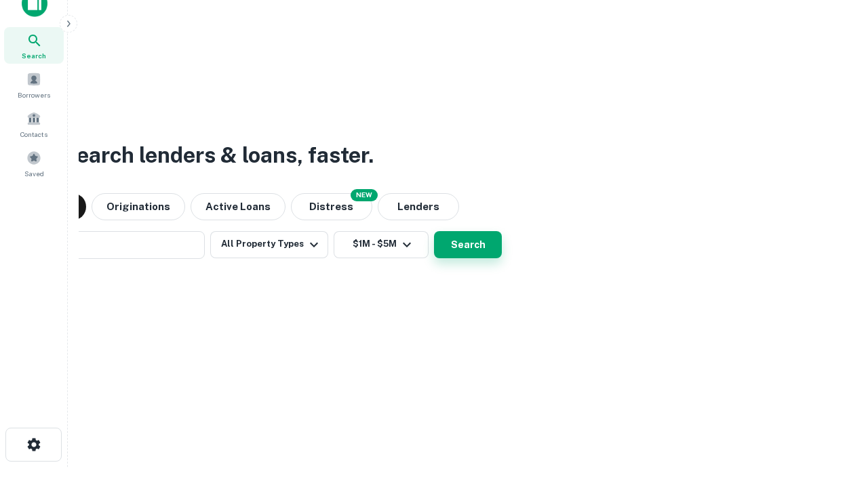 This screenshot has height=488, width=868. I want to click on button: Search distressed loans with lien and other non-mortgage details., so click(331, 207).